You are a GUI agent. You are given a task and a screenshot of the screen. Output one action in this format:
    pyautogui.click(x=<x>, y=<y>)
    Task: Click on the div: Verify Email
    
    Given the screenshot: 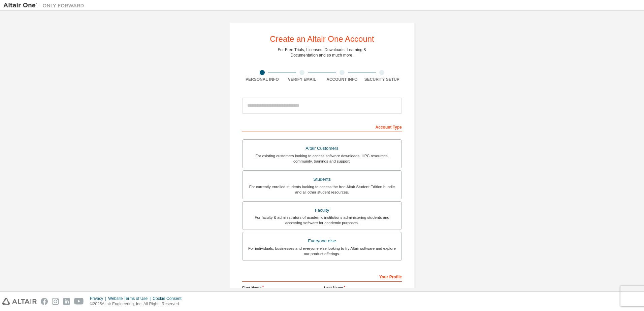 What is the action you would take?
    pyautogui.click(x=302, y=79)
    